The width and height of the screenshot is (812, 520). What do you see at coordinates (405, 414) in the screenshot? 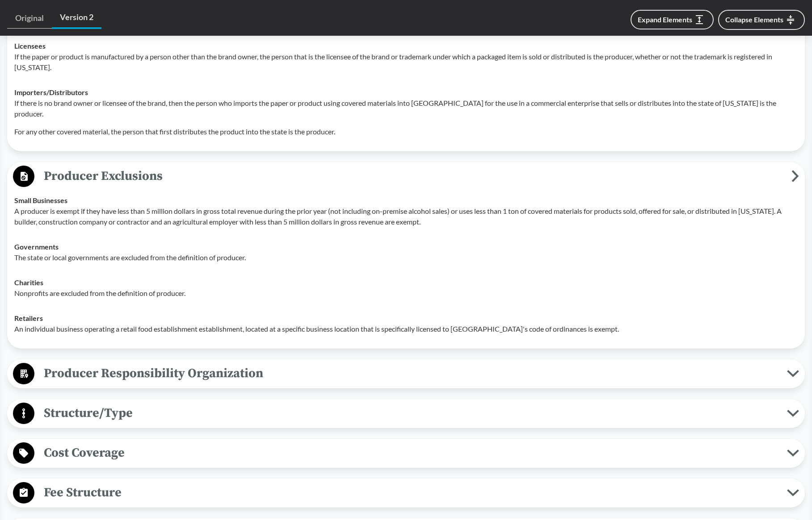
I see `button: Structure/Type` at bounding box center [405, 414].